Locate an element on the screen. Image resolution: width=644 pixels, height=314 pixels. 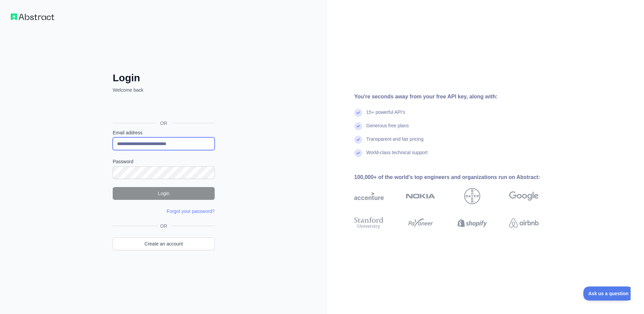
div: World-class technical support is located at coordinates (397, 156).